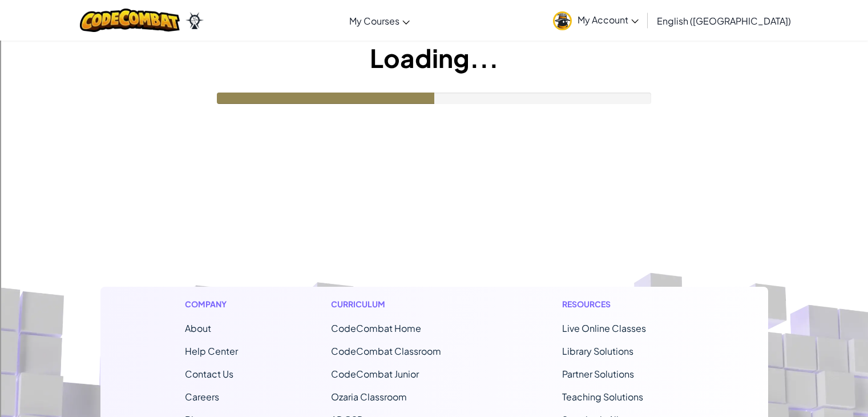  Describe the element at coordinates (129, 20) in the screenshot. I see `a: CodeCombat logo` at that location.